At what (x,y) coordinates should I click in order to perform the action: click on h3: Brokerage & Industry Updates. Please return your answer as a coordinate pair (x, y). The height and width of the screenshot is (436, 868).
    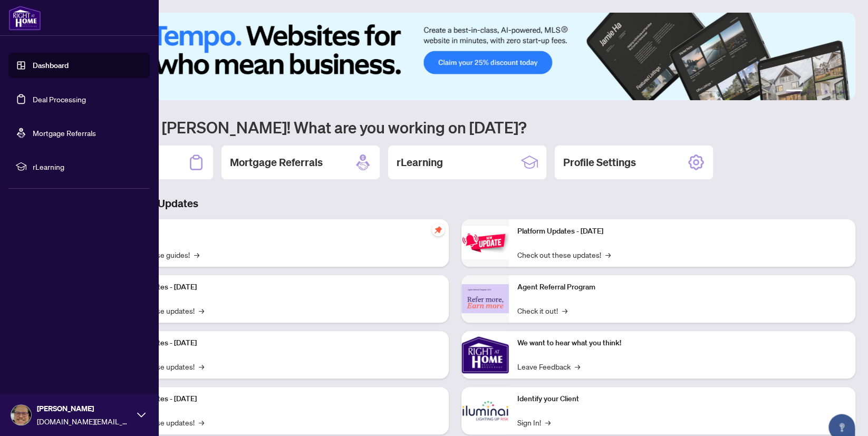
    Looking at the image, I should click on (455, 203).